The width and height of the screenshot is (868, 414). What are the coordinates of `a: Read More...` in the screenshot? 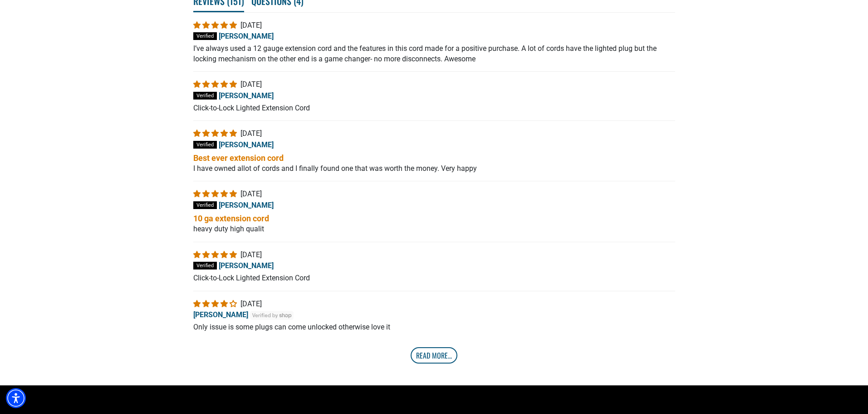 It's located at (434, 355).